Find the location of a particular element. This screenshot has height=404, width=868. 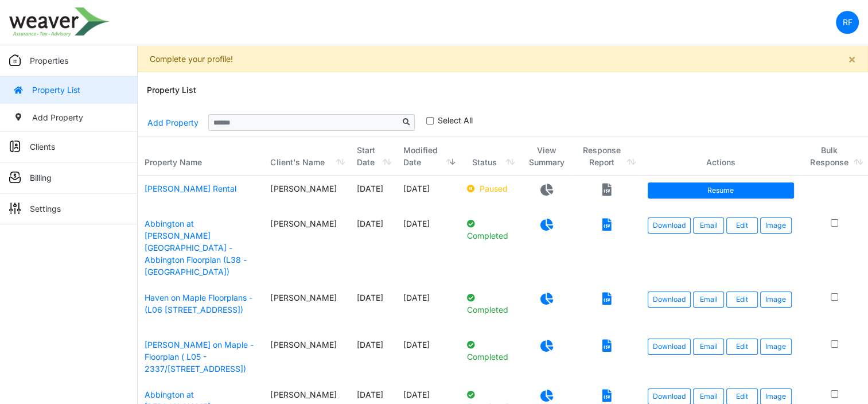

img: sidemenu_client.png is located at coordinates (15, 146).